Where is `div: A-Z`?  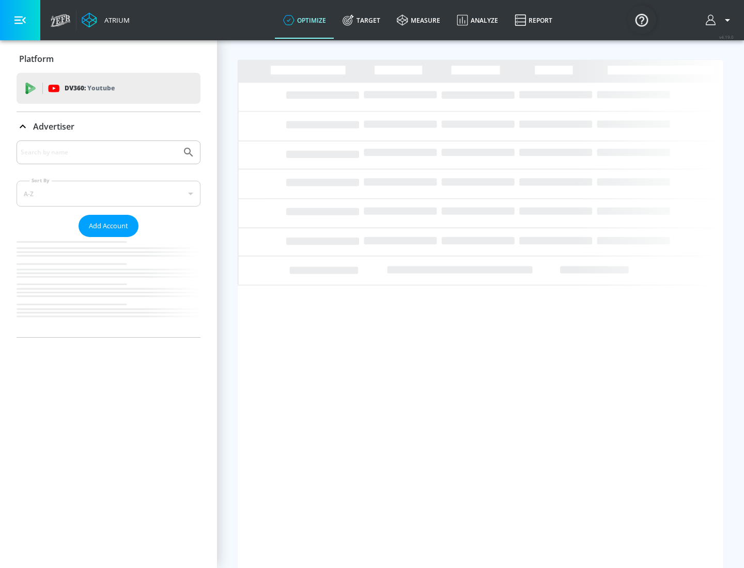
div: A-Z is located at coordinates (109, 194).